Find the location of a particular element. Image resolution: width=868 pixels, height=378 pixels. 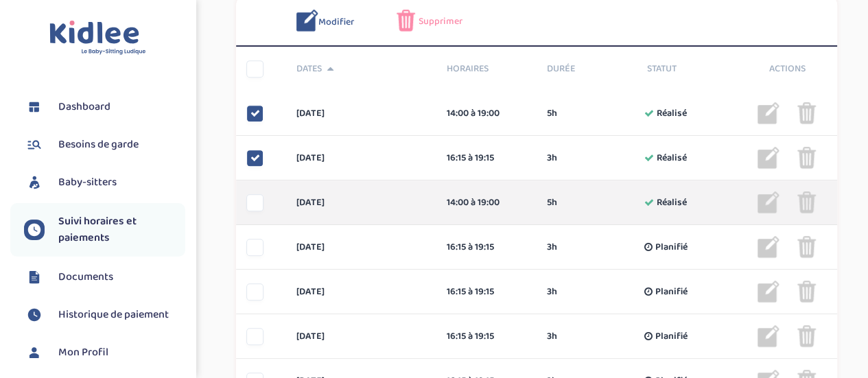

div: Actions is located at coordinates (787, 69).